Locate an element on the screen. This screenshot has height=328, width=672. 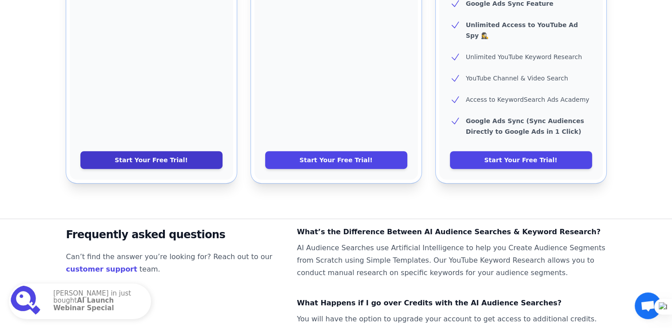
dt: What Happens if I go over Credits with the AI Audience Searches? is located at coordinates (452, 303).